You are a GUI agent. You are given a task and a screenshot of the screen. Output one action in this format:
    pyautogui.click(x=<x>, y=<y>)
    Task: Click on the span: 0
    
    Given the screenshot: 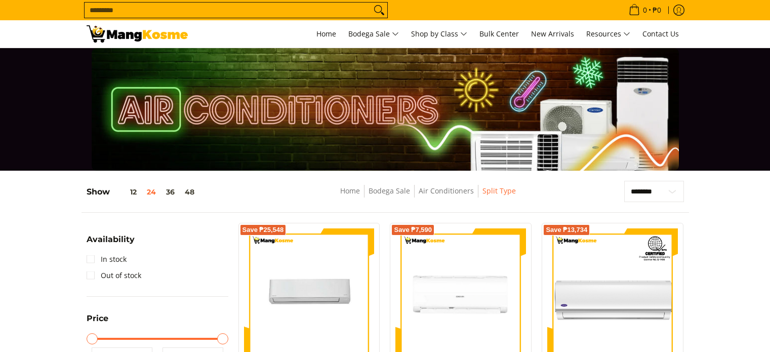 What is the action you would take?
    pyautogui.click(x=645, y=10)
    